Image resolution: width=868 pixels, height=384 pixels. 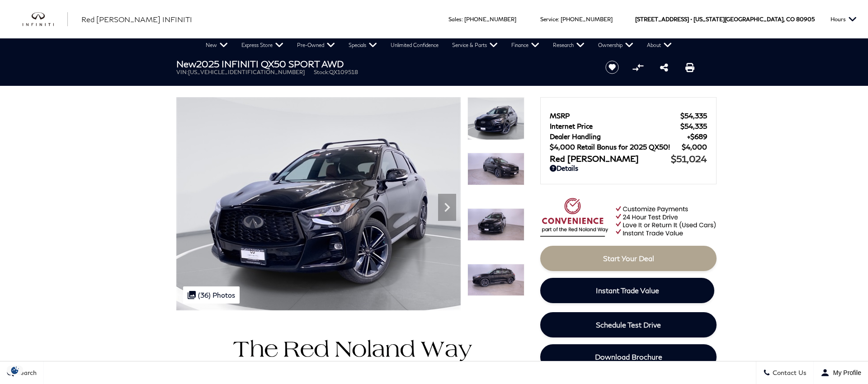 I want to click on a: Dealer Handling $689, so click(x=629, y=136).